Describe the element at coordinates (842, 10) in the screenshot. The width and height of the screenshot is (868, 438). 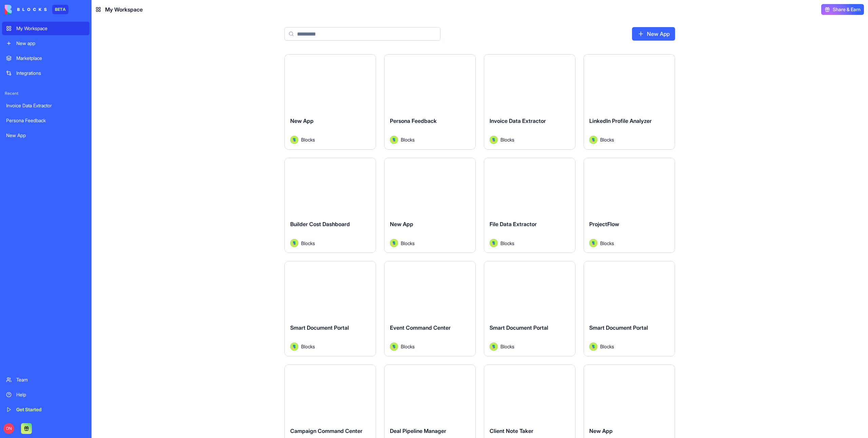
I see `button: Share & Earn` at that location.